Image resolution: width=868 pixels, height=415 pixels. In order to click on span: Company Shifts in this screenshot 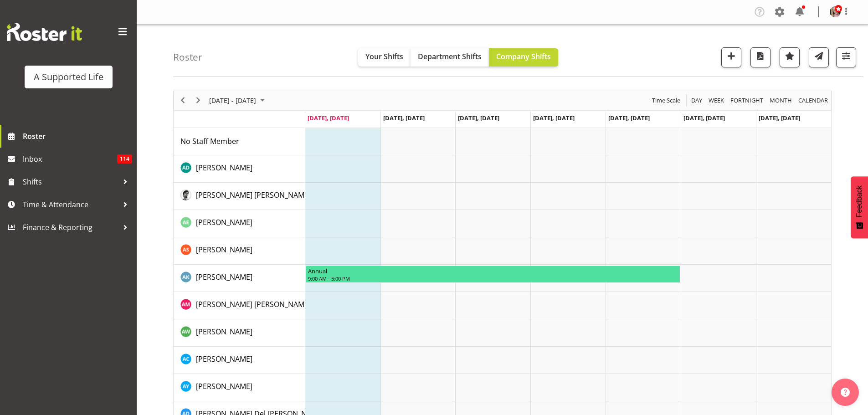, I will do `click(524, 57)`.